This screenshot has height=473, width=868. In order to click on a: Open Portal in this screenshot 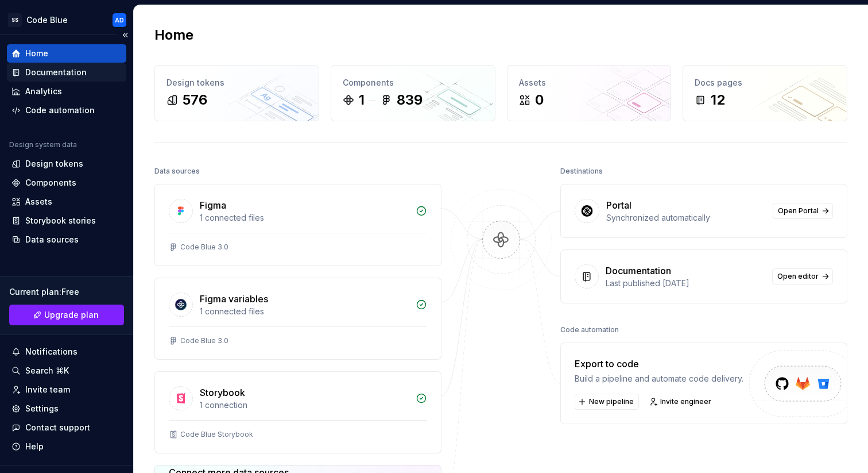, I will do `click(802, 211)`.